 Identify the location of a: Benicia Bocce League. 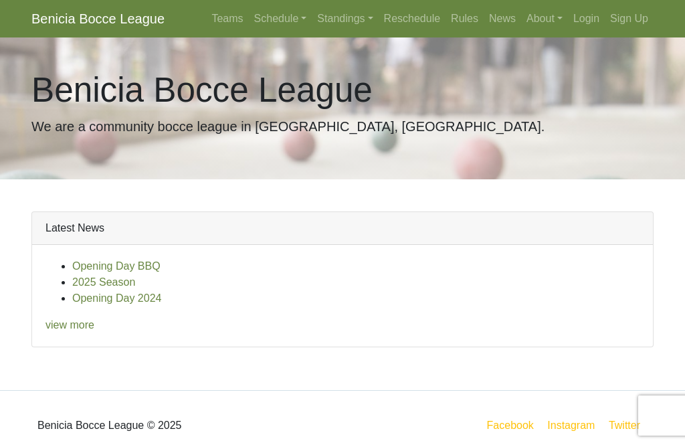
(98, 19).